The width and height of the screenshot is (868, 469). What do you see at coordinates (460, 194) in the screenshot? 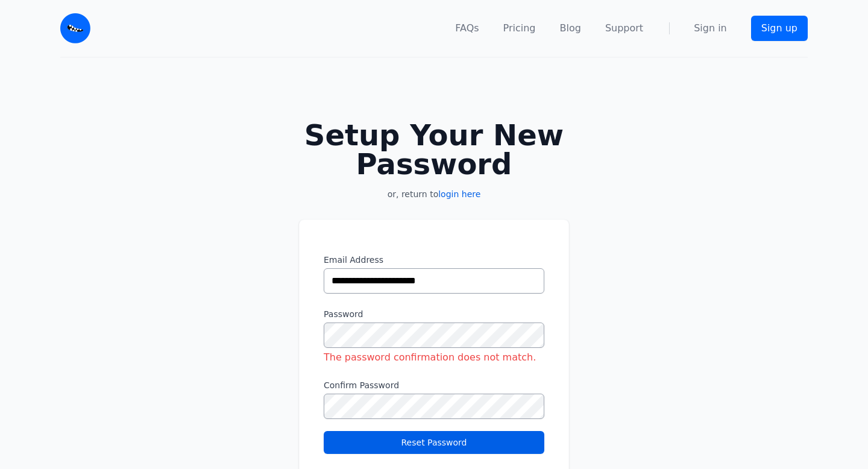
I see `a: login here` at bounding box center [460, 194].